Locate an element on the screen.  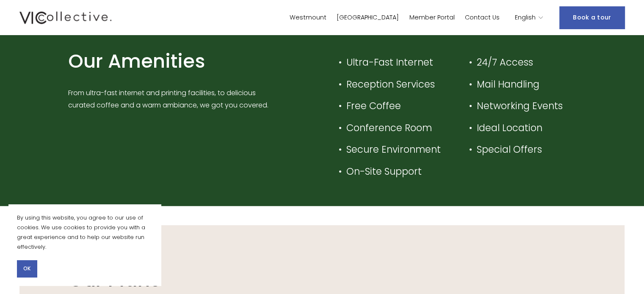
p: On-Site Support is located at coordinates (396, 171).